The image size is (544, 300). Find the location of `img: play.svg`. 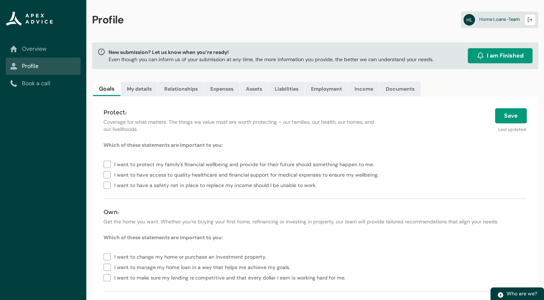

img: play.svg is located at coordinates (501, 295).